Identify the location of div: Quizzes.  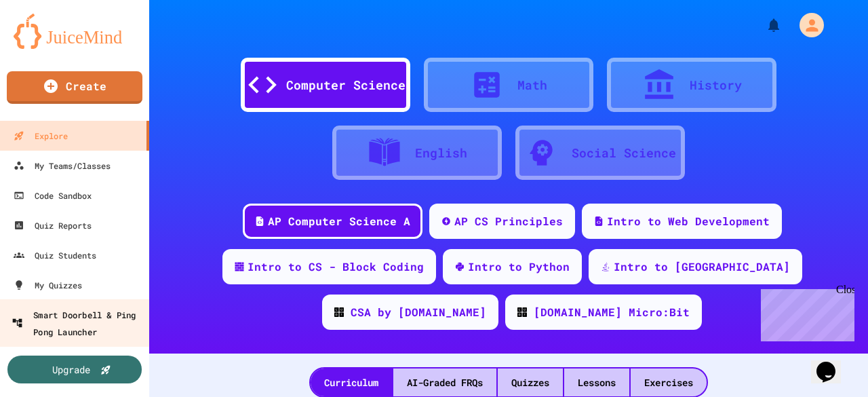
(530, 382).